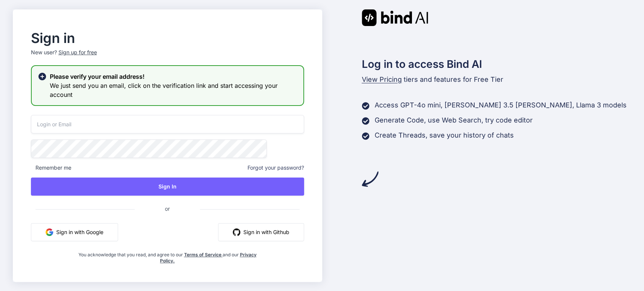 The width and height of the screenshot is (644, 291). Describe the element at coordinates (497, 64) in the screenshot. I see `h2: Log in to access Bind AI` at that location.